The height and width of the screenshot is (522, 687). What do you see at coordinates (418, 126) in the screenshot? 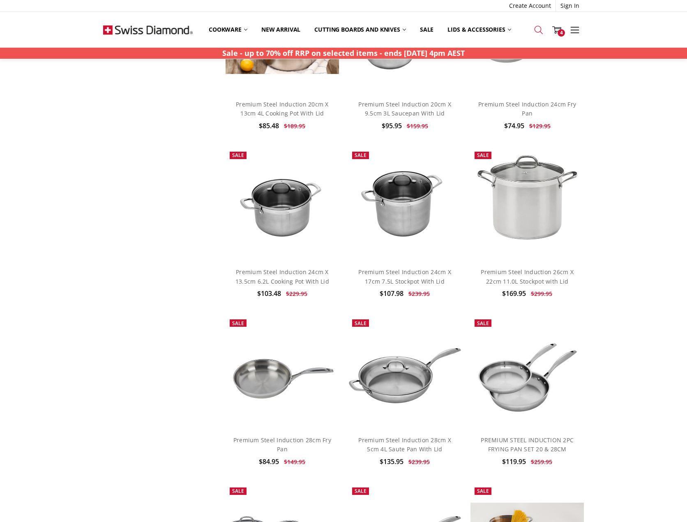
I see `span: $159.95` at bounding box center [418, 126].